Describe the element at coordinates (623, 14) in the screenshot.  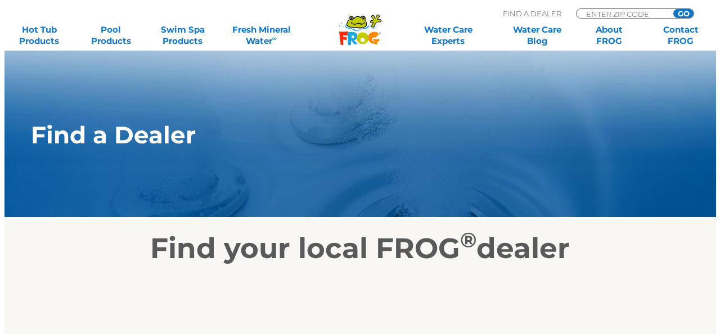
I see `input: Zip Code Form` at that location.